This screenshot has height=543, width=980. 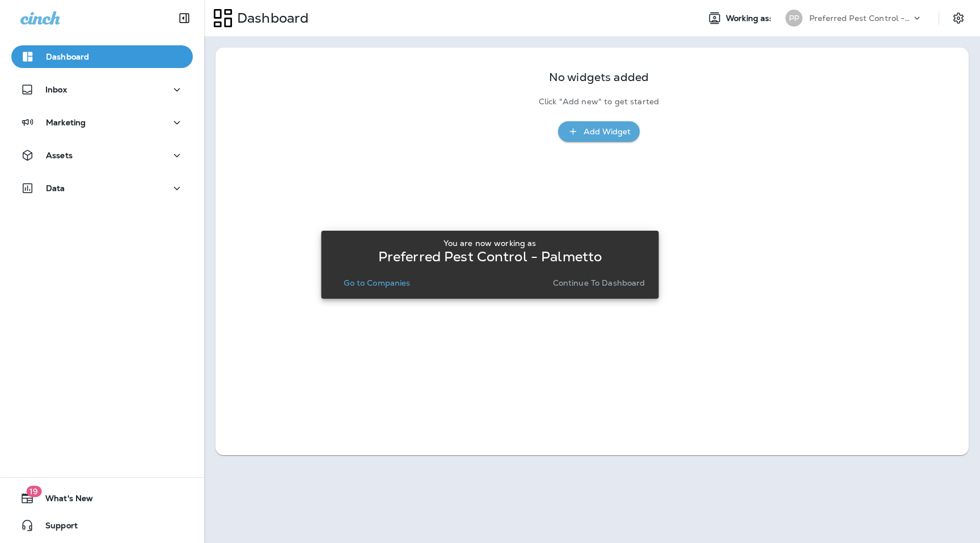 What do you see at coordinates (102, 499) in the screenshot?
I see `button: 19What's New` at bounding box center [102, 499].